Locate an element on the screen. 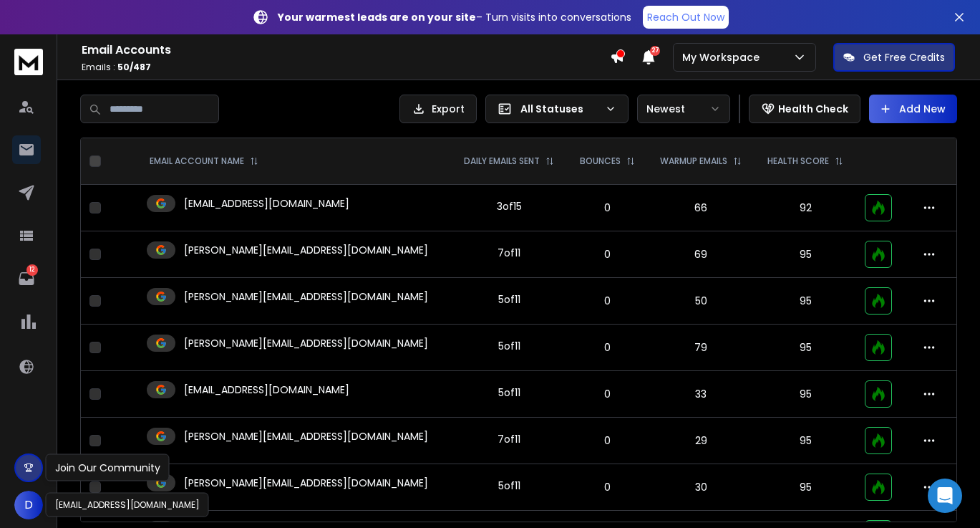 Image resolution: width=980 pixels, height=528 pixels. span: D is located at coordinates (29, 504).